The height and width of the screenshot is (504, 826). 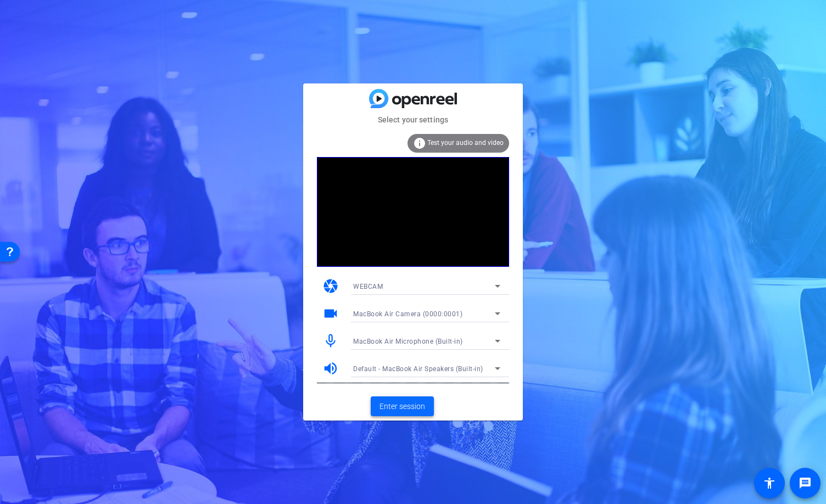 I want to click on button: Enter session, so click(x=402, y=406).